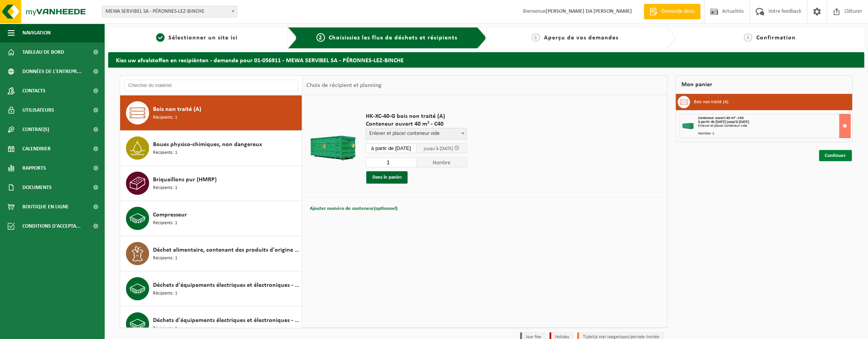 Image resolution: width=868 pixels, height=339 pixels. Describe the element at coordinates (211, 183) in the screenshot. I see `button: Briquaillons pur (HMRP) Récipients: 1` at that location.